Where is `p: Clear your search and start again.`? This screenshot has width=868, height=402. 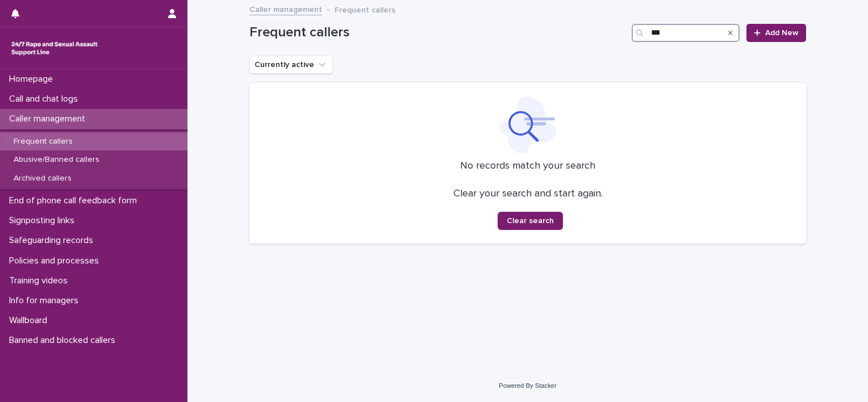
p: Clear your search and start again. is located at coordinates (528, 194).